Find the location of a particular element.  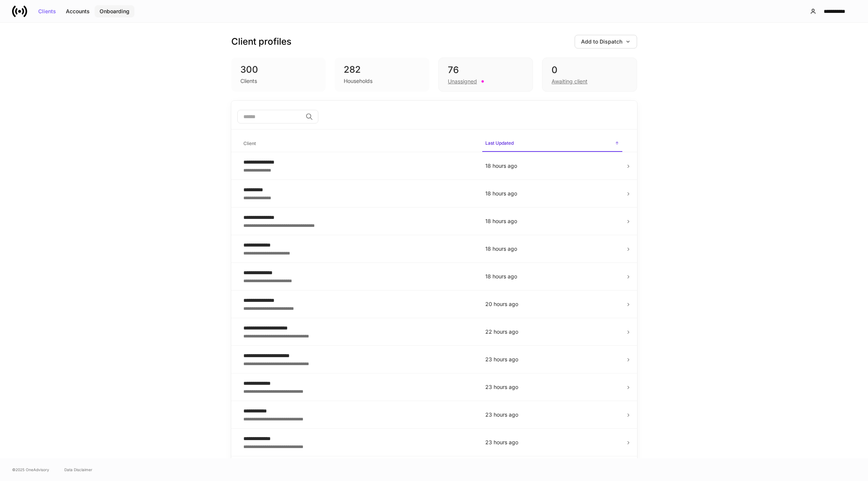

span: Client is located at coordinates (358, 143).